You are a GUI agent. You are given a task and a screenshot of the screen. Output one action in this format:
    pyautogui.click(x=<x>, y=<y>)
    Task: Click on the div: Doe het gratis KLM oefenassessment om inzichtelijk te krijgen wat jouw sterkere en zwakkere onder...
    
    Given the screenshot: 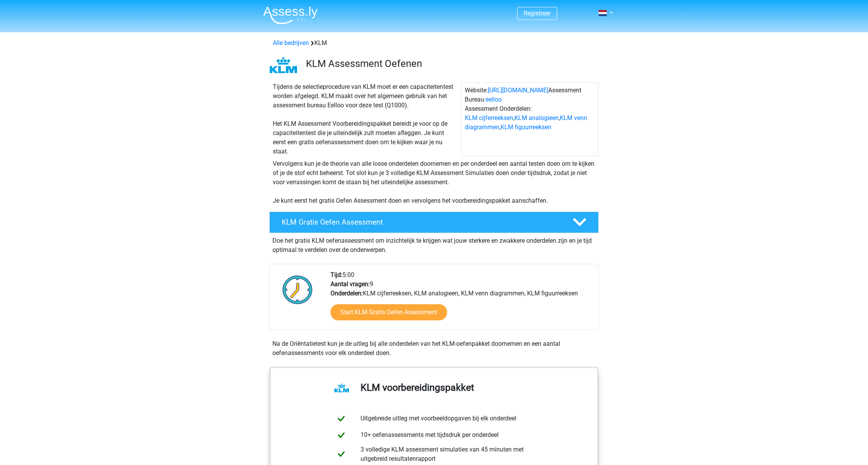 What is the action you would take?
    pyautogui.click(x=434, y=244)
    